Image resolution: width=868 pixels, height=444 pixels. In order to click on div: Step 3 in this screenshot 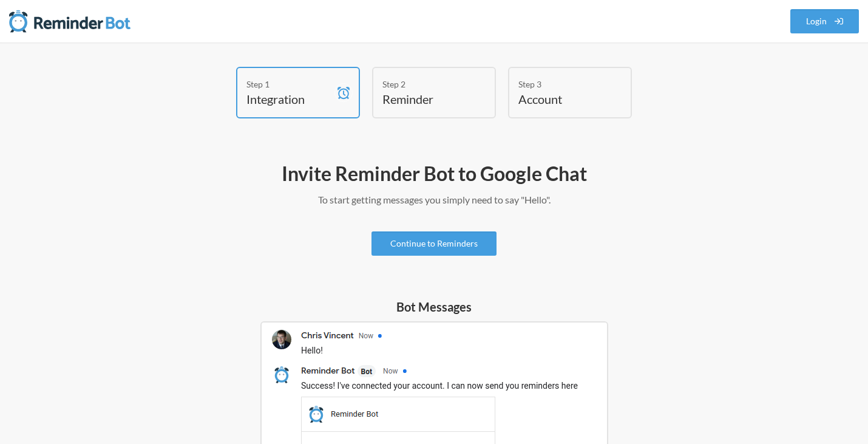, I will do `click(561, 83)`.